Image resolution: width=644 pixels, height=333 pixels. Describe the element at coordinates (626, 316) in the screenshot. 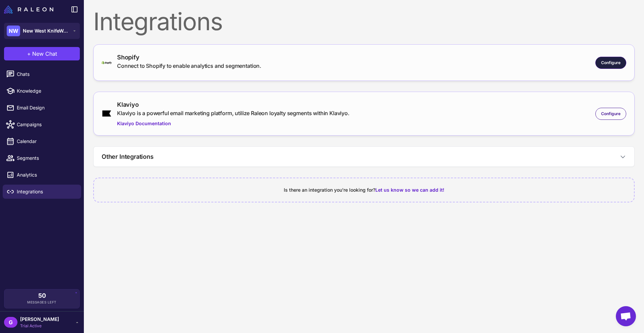

I see `div: Open chat` at that location.